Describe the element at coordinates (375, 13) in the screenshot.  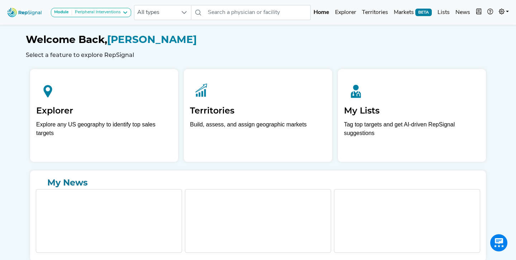
I see `a: Territories` at that location.